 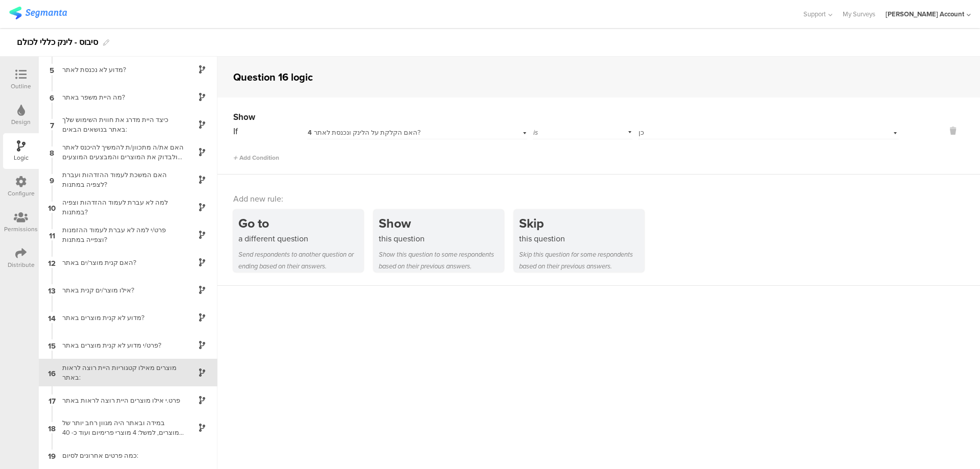 I want to click on div: מדוע לא קנית מוצרים באתר?, so click(x=120, y=317).